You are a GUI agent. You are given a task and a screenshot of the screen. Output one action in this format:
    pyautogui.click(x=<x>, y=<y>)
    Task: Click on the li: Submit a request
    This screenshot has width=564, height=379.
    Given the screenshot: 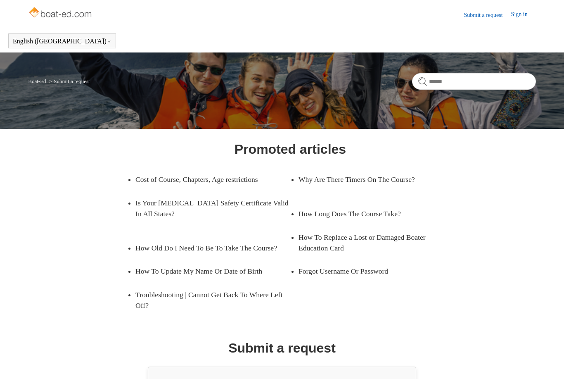 What is the action you would take?
    pyautogui.click(x=69, y=81)
    